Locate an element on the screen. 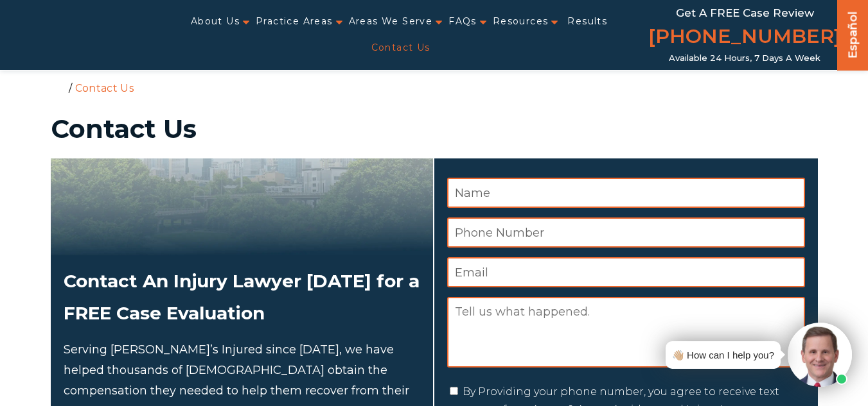 The width and height of the screenshot is (868, 406). input: Name is located at coordinates (626, 193).